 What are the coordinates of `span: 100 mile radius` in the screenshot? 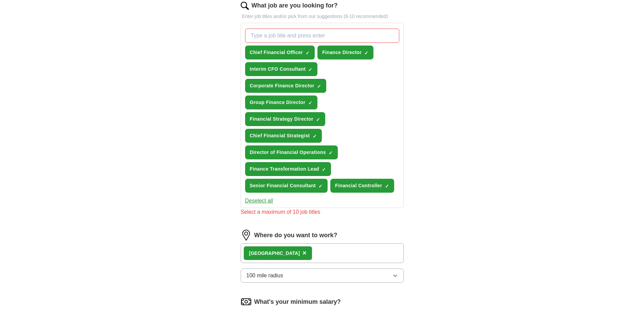 It's located at (264, 276).